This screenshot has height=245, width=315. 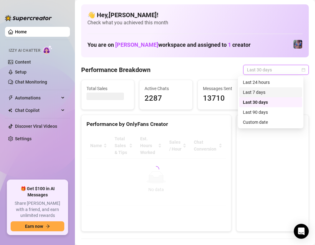 What do you see at coordinates (271, 112) in the screenshot?
I see `div: Last 90 days` at bounding box center [271, 112].